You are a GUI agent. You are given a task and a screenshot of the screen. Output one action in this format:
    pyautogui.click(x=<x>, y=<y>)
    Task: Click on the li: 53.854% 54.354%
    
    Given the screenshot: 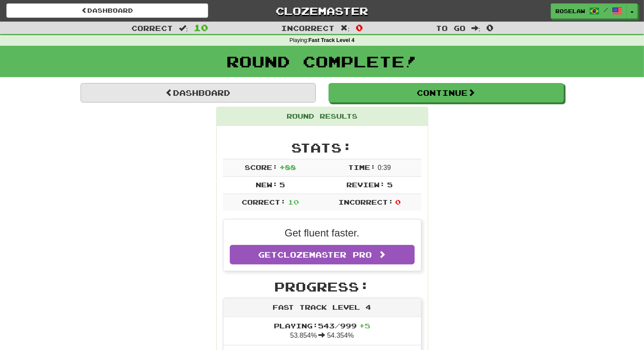 What is the action you would take?
    pyautogui.click(x=322, y=331)
    